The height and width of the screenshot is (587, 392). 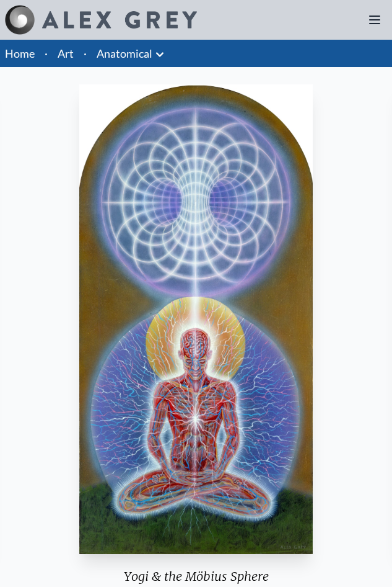 I want to click on a: Anatomical, so click(x=125, y=53).